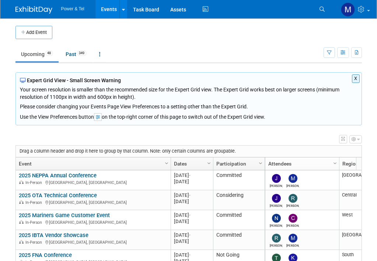  Describe the element at coordinates (356, 78) in the screenshot. I see `button: X` at that location.